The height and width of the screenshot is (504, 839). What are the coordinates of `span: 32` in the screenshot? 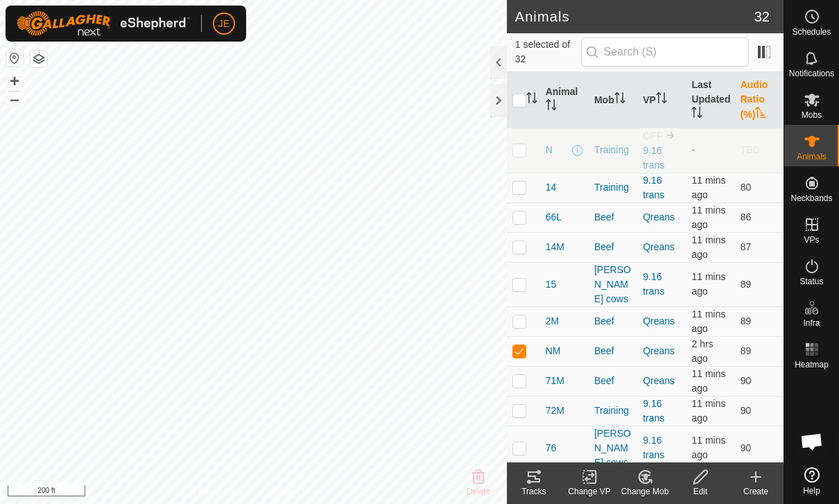 It's located at (762, 17).